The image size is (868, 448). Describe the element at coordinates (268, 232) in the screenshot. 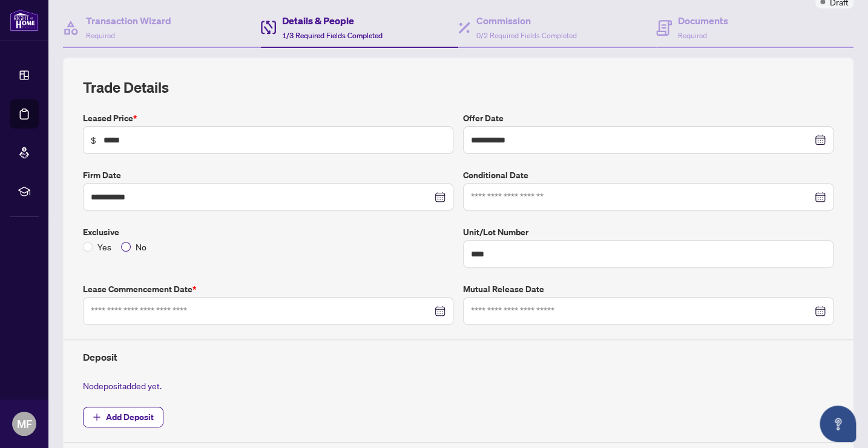

I see `label: Exclusive` at that location.